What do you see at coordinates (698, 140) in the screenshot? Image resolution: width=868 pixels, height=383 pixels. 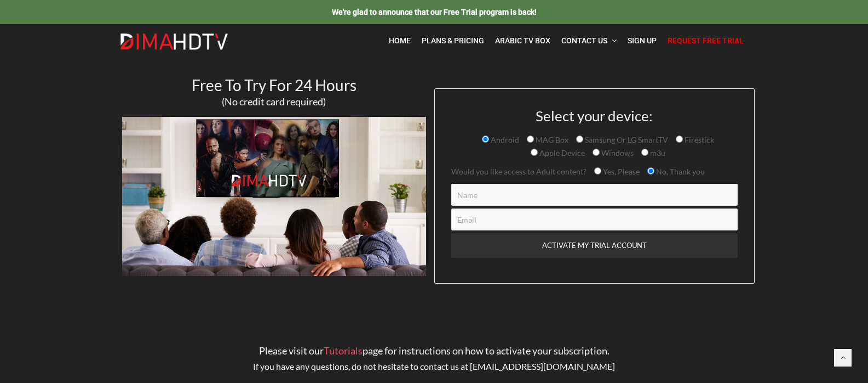 I see `span: Firestick` at bounding box center [698, 140].